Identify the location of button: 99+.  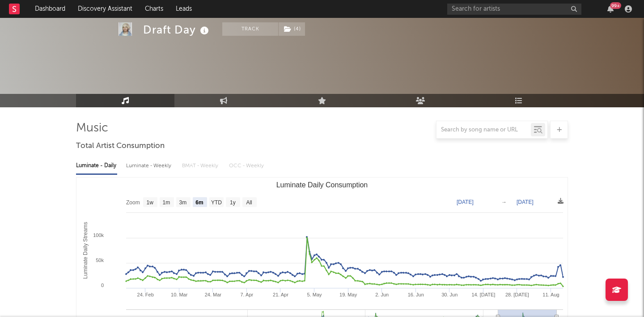
(611, 9).